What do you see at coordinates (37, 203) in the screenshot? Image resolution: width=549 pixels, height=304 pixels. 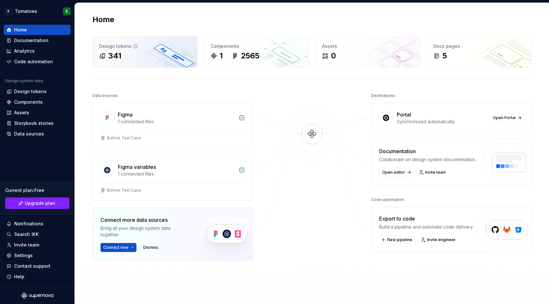 I see `button: Upgrade plan` at bounding box center [37, 203].